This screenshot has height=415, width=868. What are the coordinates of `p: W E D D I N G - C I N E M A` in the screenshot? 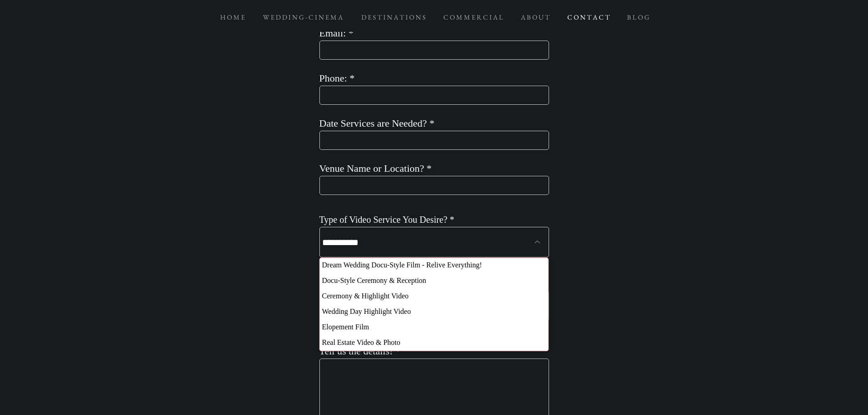 It's located at (302, 17).